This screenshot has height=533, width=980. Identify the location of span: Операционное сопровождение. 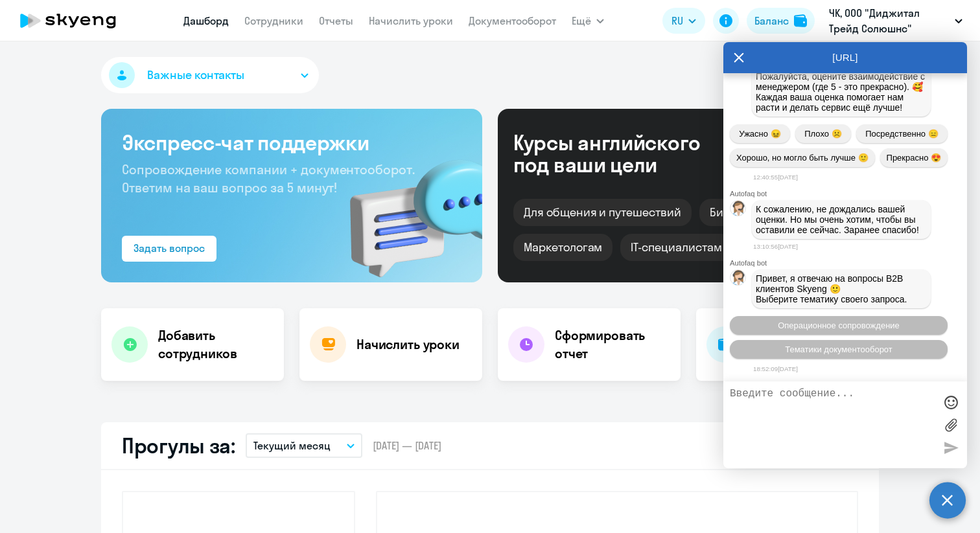
(838, 325).